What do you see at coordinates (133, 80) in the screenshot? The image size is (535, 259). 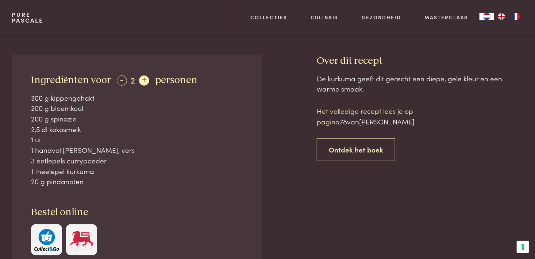 I see `span: 2` at bounding box center [133, 80].